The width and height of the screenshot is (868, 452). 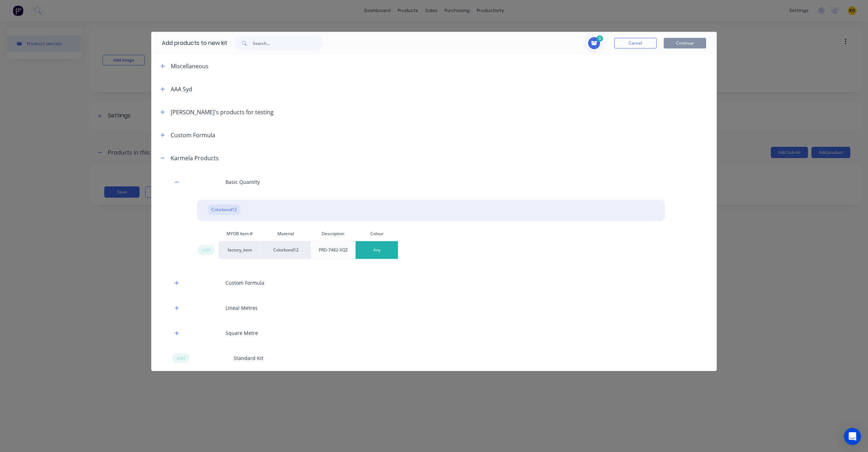 What do you see at coordinates (377, 250) in the screenshot?
I see `button: Any` at bounding box center [377, 250].